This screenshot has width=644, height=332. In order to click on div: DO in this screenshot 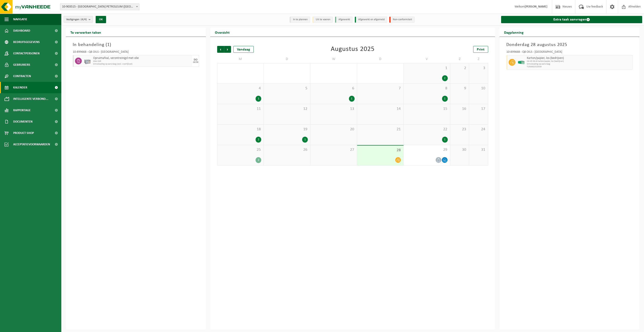, I will do `click(195, 60)`.